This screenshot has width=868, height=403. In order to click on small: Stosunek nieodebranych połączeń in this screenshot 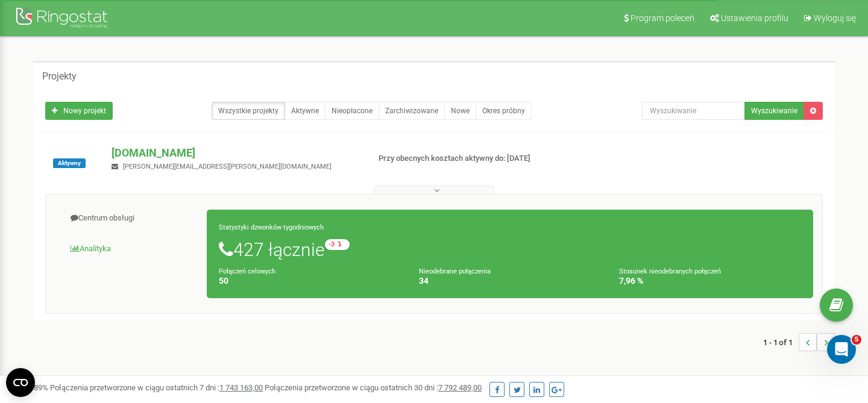, I will do `click(670, 271)`.